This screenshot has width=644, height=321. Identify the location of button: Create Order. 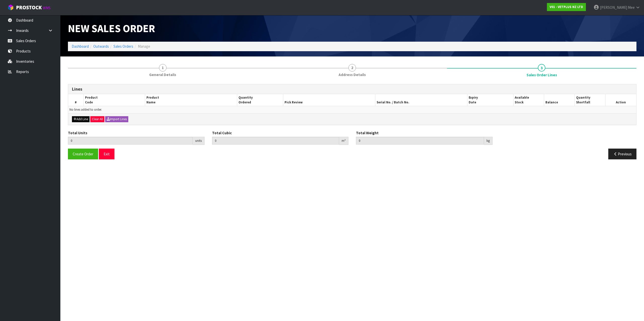
(83, 154).